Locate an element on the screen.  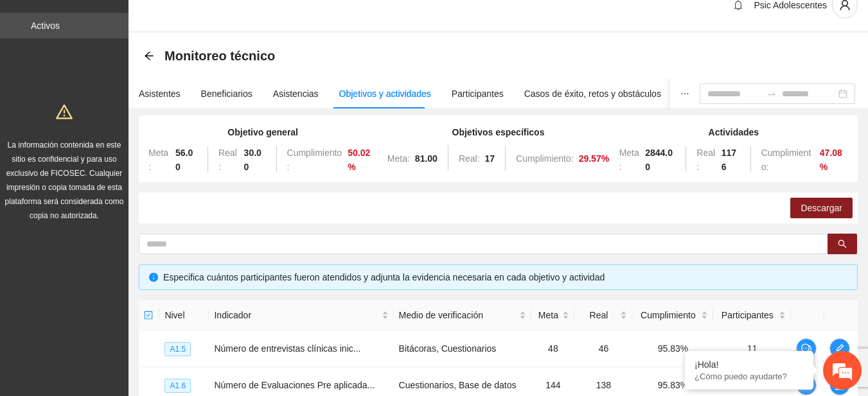
strong: 47.08 % is located at coordinates (830, 160).